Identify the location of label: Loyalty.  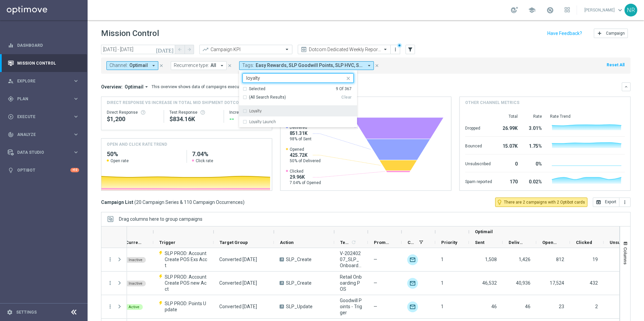
(255, 111).